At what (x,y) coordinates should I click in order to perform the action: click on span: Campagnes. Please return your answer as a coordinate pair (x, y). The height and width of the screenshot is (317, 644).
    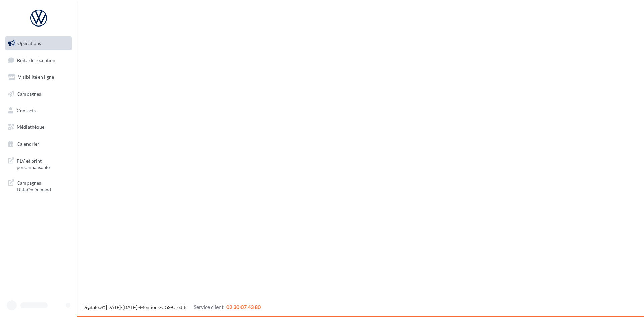
    Looking at the image, I should click on (29, 94).